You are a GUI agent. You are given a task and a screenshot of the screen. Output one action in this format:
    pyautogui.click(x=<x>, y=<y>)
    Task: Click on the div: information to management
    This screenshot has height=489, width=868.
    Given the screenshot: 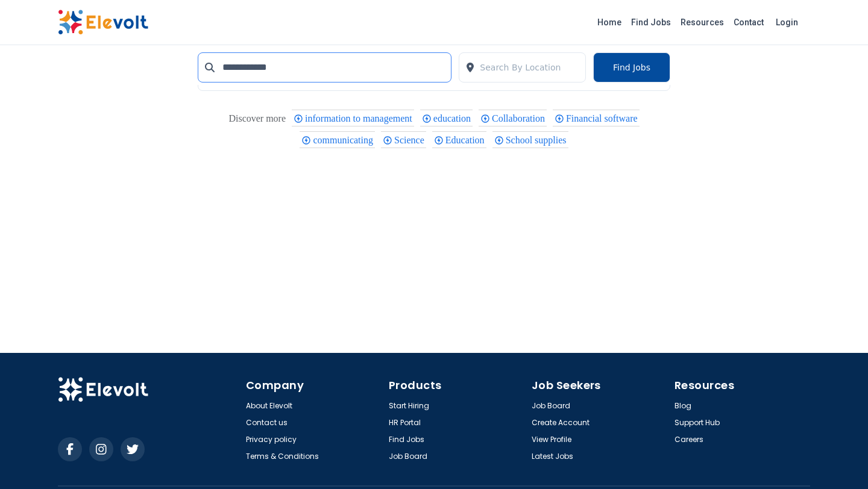 What is the action you would take?
    pyautogui.click(x=353, y=118)
    